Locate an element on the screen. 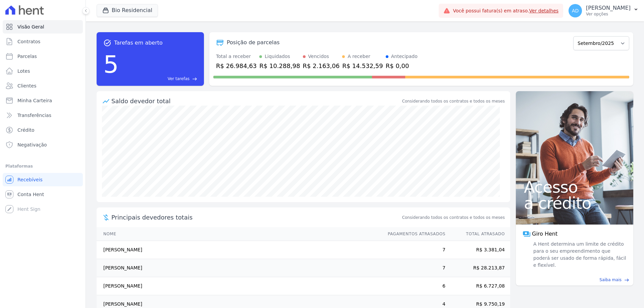 This screenshot has height=308, width=644. a: Saiba mais east is located at coordinates (574, 280).